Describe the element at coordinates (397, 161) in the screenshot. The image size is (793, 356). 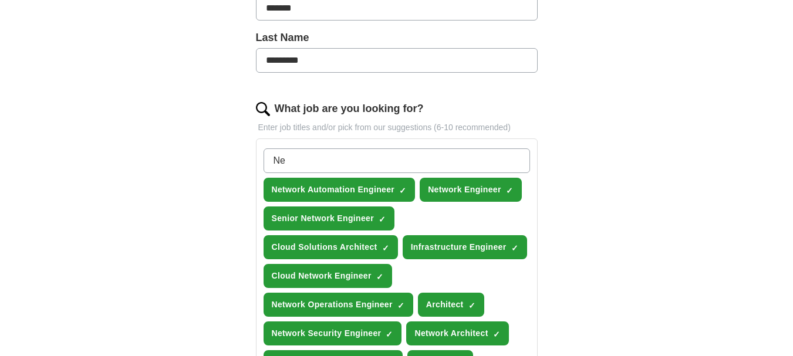
I see `input: Type a job title and press enter` at that location.